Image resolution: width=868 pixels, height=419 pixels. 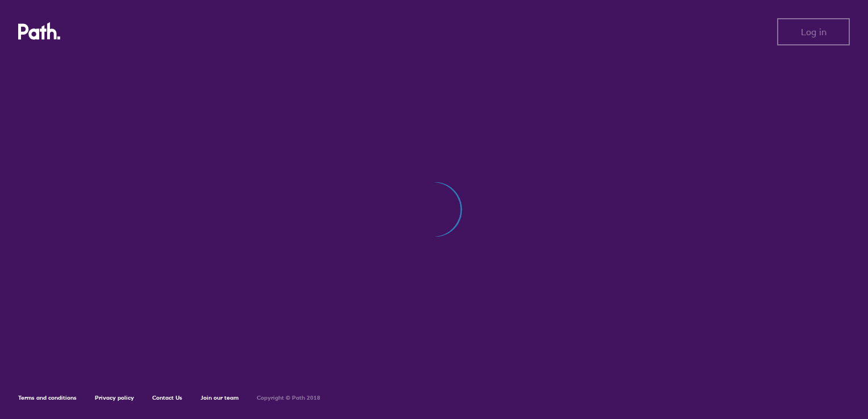 I want to click on a: Terms and conditions, so click(x=47, y=398).